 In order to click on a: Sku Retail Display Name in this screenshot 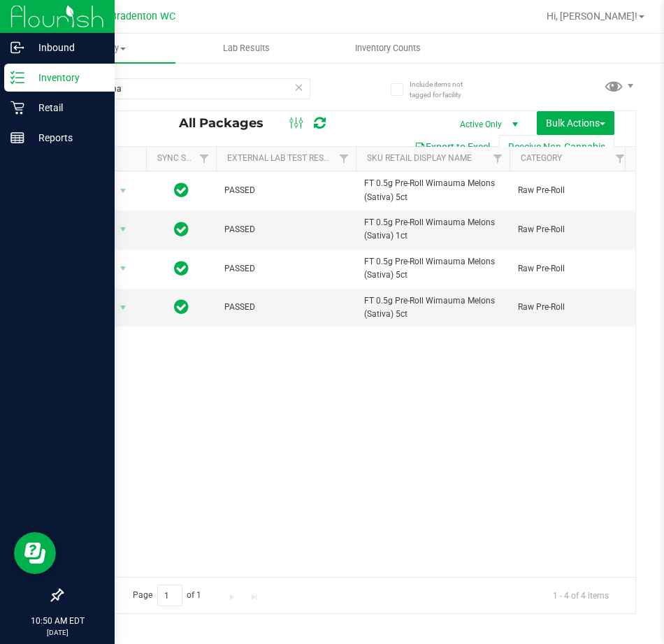, I will do `click(420, 158)`.